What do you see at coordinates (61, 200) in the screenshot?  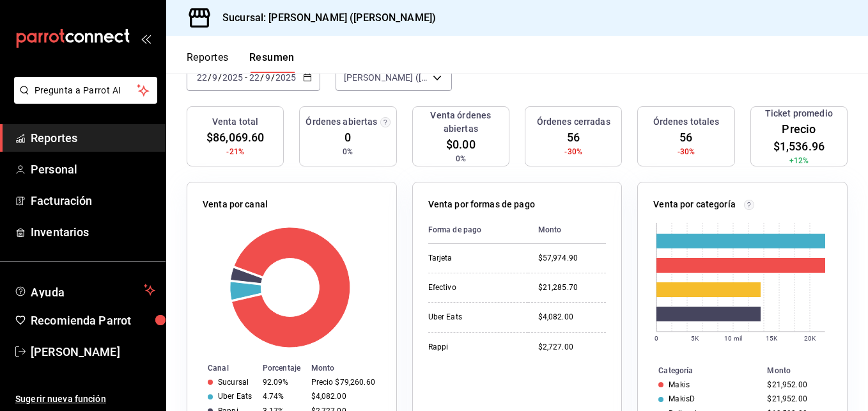 I see `font: Facturación` at bounding box center [61, 200].